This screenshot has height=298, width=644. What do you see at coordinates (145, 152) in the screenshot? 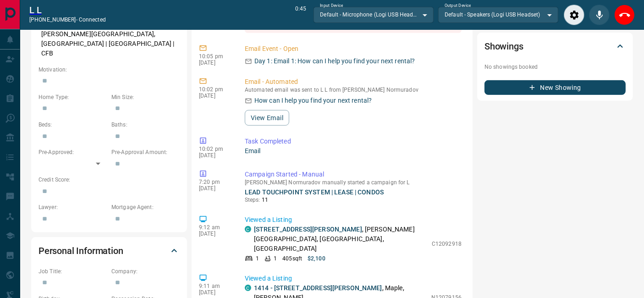
I see `p: Pre-Approval Amount:` at bounding box center [145, 152].